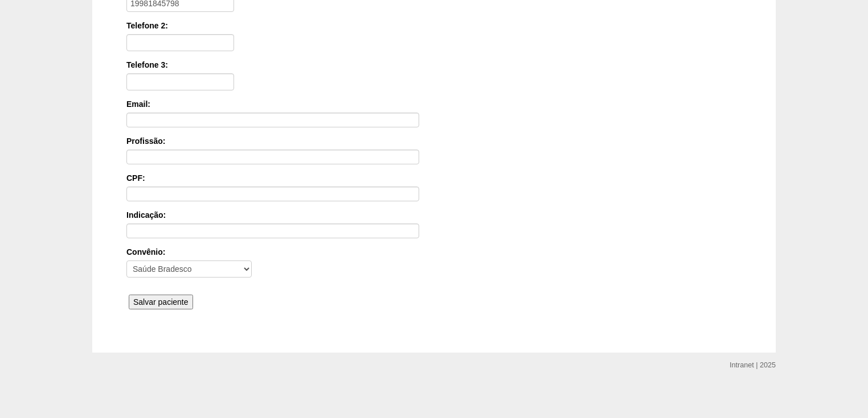 The height and width of the screenshot is (418, 868). Describe the element at coordinates (434, 178) in the screenshot. I see `label: CPF:` at that location.